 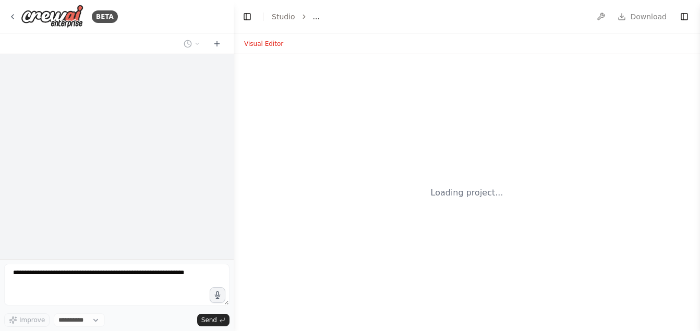 I want to click on span: Send, so click(x=209, y=320).